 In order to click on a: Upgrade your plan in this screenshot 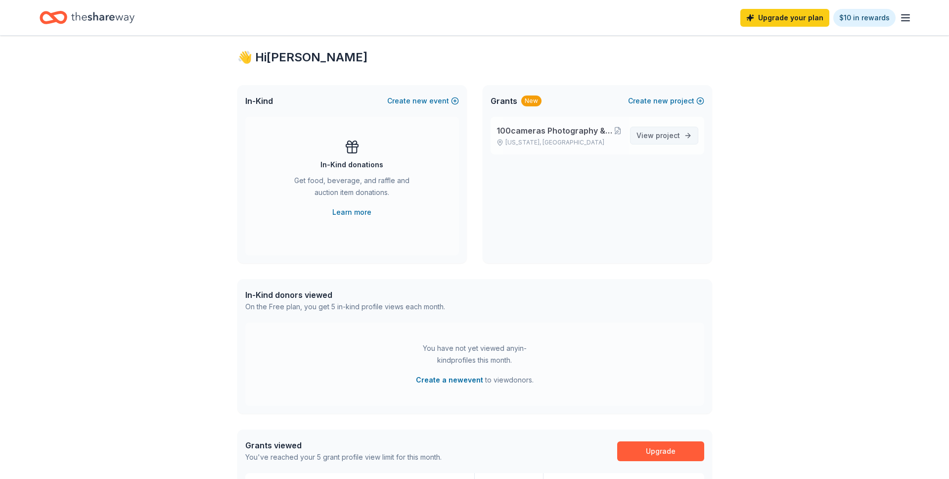, I will do `click(785, 18)`.